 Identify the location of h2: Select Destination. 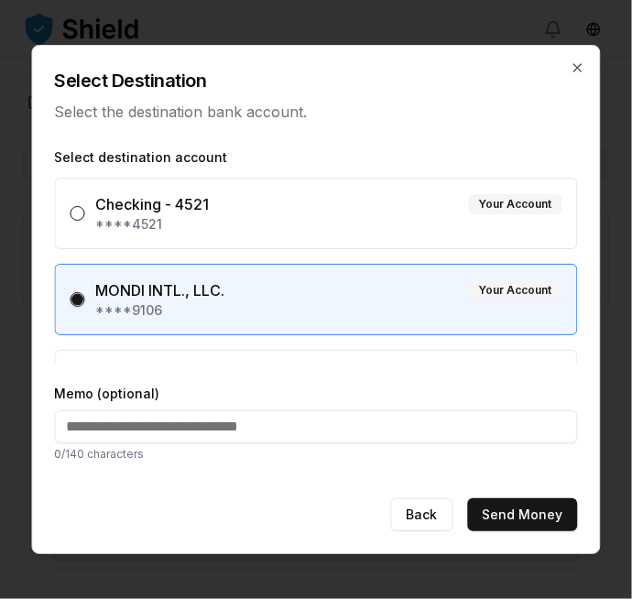
(316, 81).